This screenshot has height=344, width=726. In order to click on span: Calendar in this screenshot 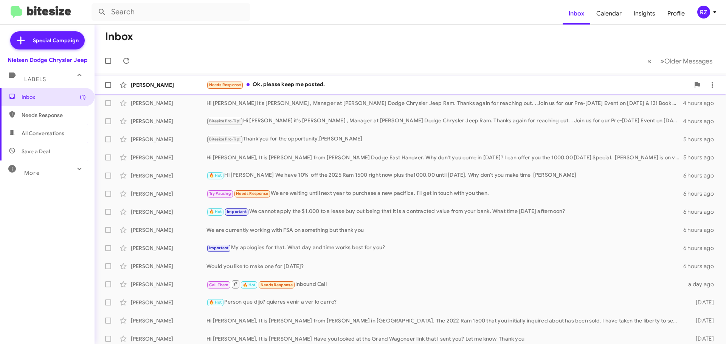, I will do `click(609, 14)`.